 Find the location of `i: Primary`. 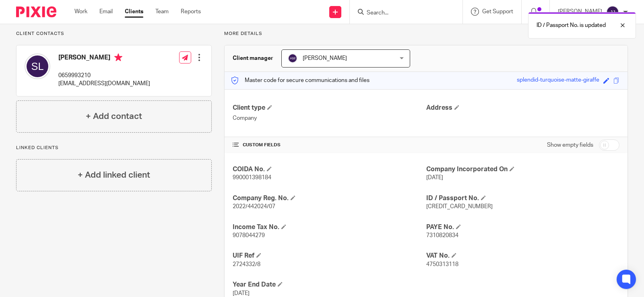

i: Primary is located at coordinates (118, 57).